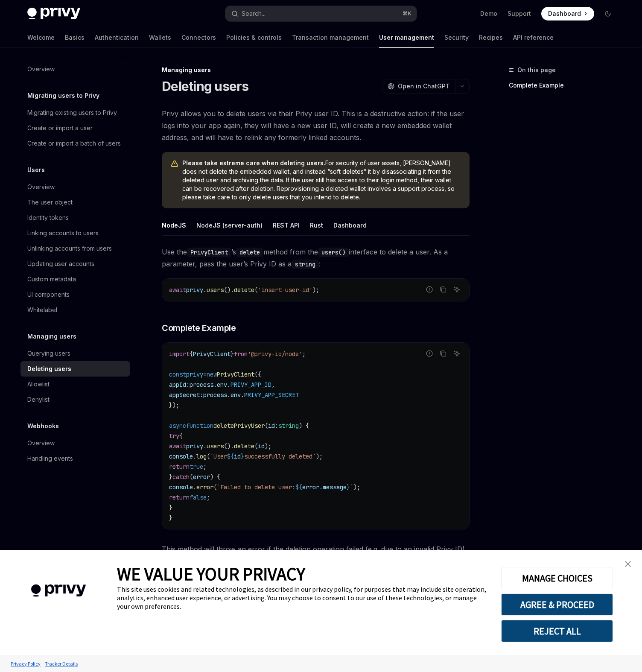  Describe the element at coordinates (160, 38) in the screenshot. I see `a: Wallets` at that location.